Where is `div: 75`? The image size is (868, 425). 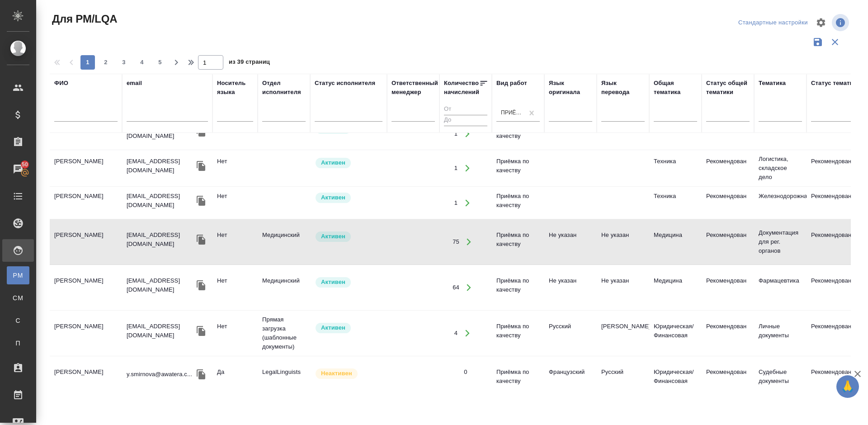 div: 75 is located at coordinates (456, 242).